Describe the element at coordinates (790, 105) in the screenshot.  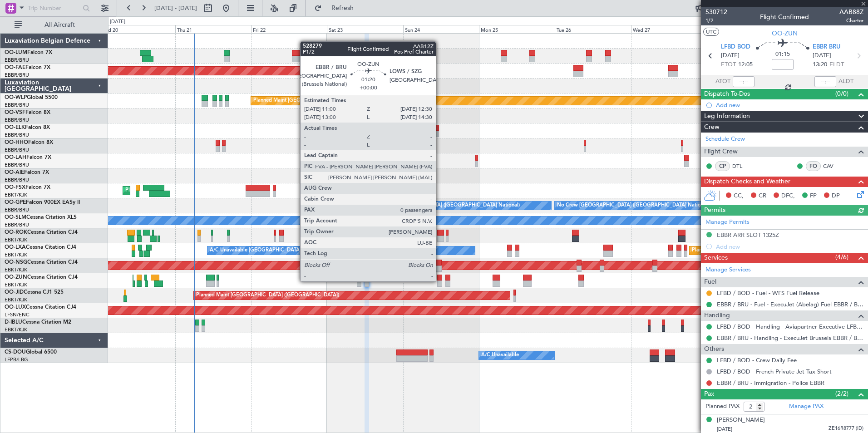
I see `div: Add new` at that location.